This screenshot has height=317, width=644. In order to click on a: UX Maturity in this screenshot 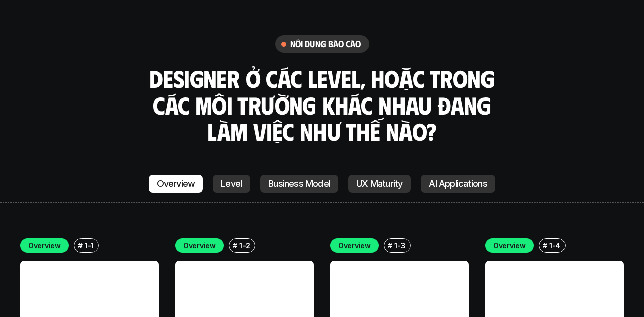, I will do `click(379, 184)`.